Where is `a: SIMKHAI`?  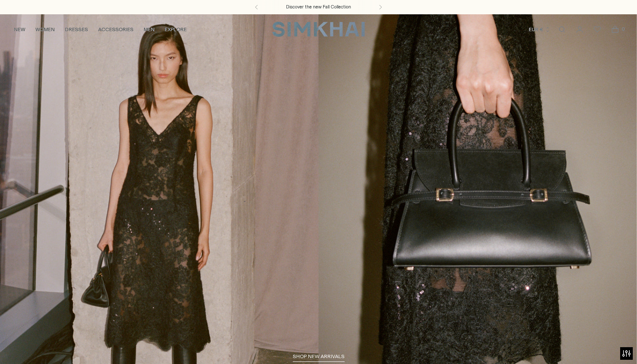 a: SIMKHAI is located at coordinates (318, 29).